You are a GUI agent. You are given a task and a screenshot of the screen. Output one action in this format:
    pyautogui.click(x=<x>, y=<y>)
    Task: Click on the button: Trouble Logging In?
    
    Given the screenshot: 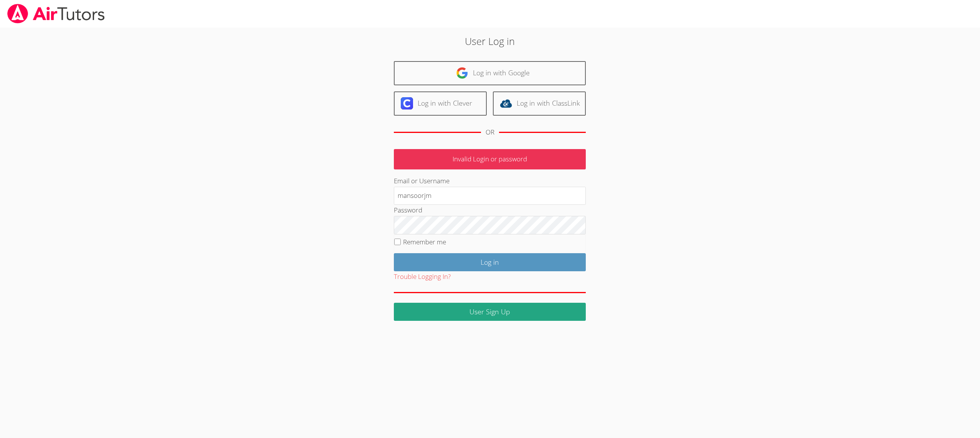 What is the action you would take?
    pyautogui.click(x=422, y=277)
    